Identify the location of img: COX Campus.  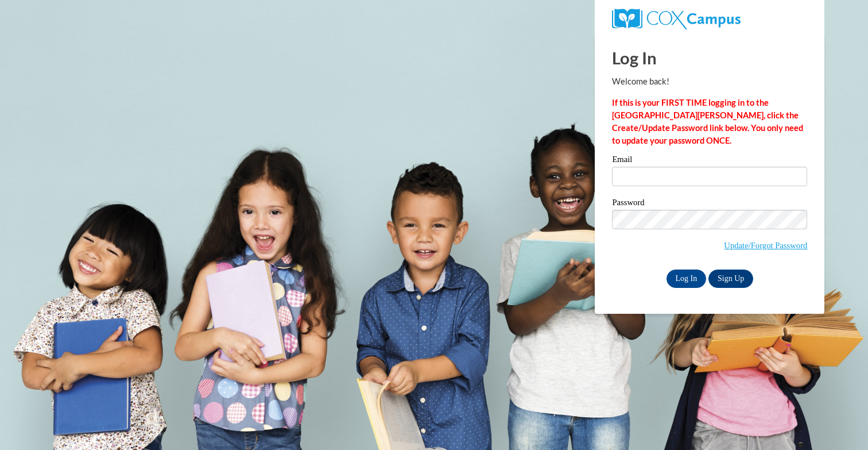
(676, 19).